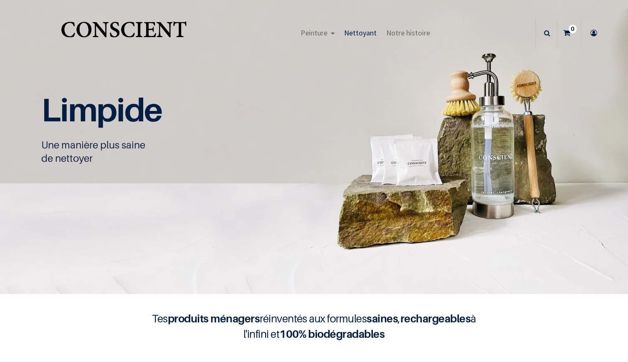 The width and height of the screenshot is (628, 362). I want to click on a: Peinture, so click(317, 33).